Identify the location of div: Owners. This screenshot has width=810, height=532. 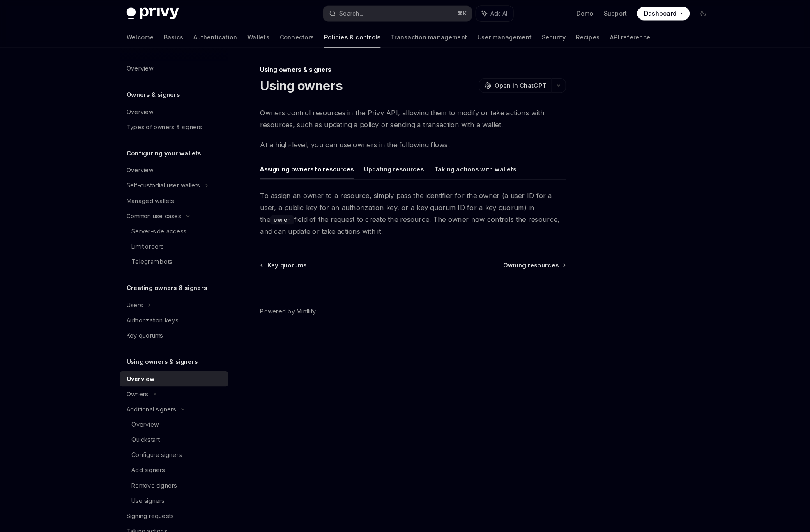
(132, 382).